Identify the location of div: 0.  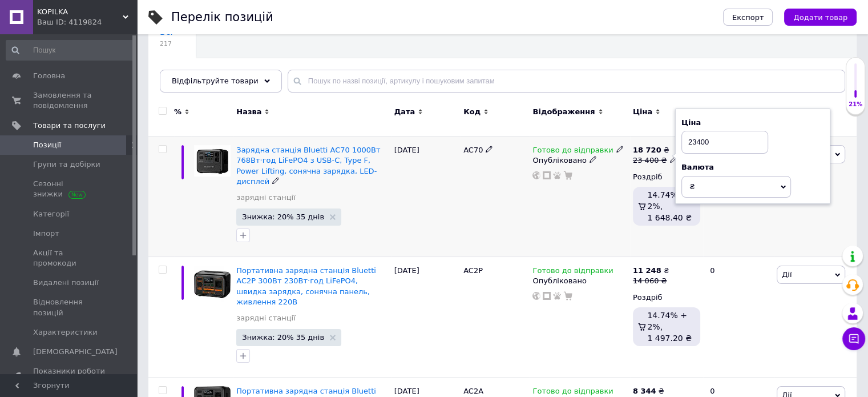
(738, 317).